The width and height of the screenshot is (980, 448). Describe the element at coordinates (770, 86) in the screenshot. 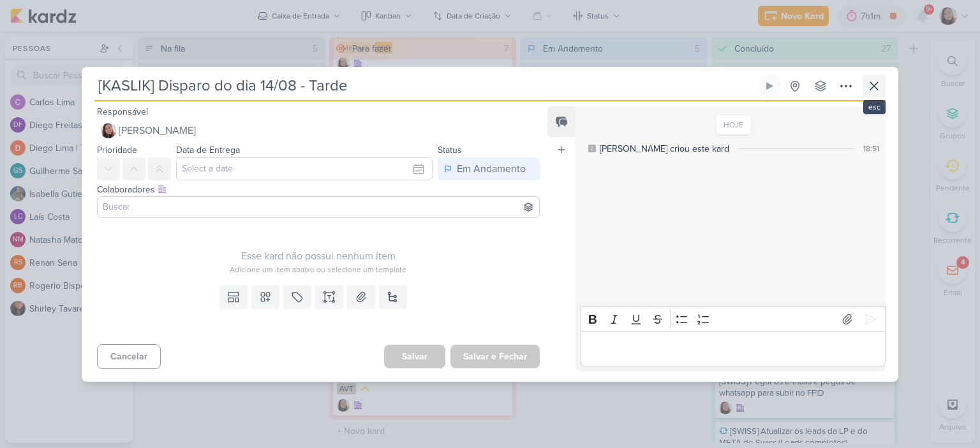

I see `div: Ligar relógio` at that location.